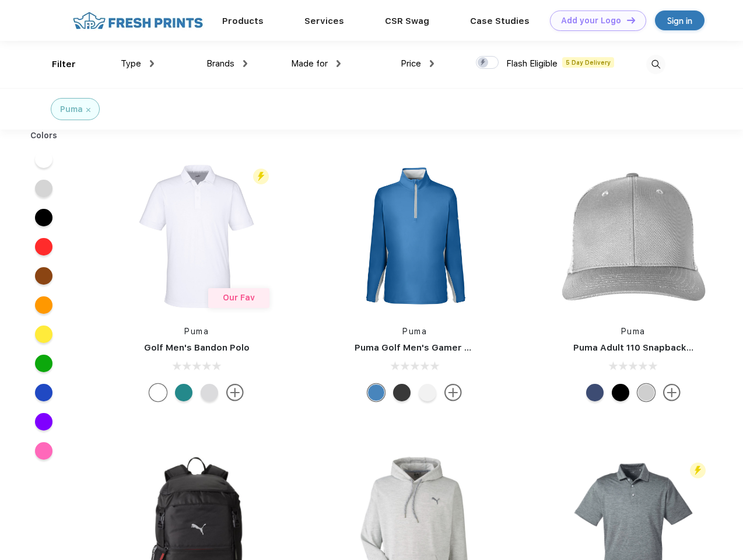 The width and height of the screenshot is (743, 560). I want to click on span: Type, so click(130, 64).